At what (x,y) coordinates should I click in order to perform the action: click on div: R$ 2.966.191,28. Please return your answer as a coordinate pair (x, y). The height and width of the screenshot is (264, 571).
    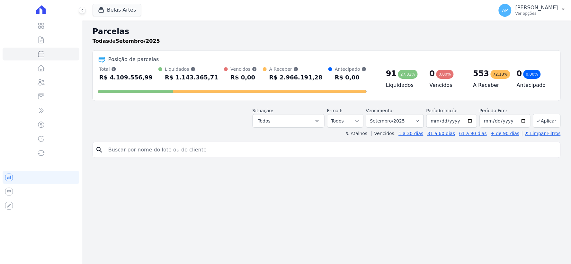
    Looking at the image, I should click on (296, 77).